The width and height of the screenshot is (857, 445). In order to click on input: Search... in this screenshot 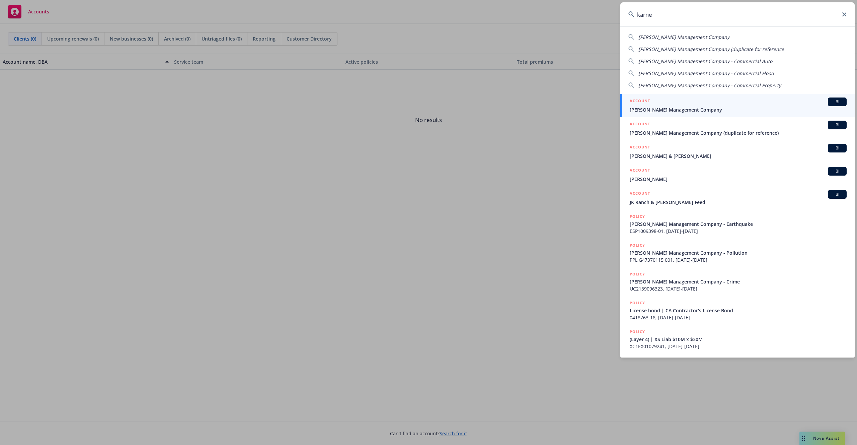, I will do `click(738, 14)`.